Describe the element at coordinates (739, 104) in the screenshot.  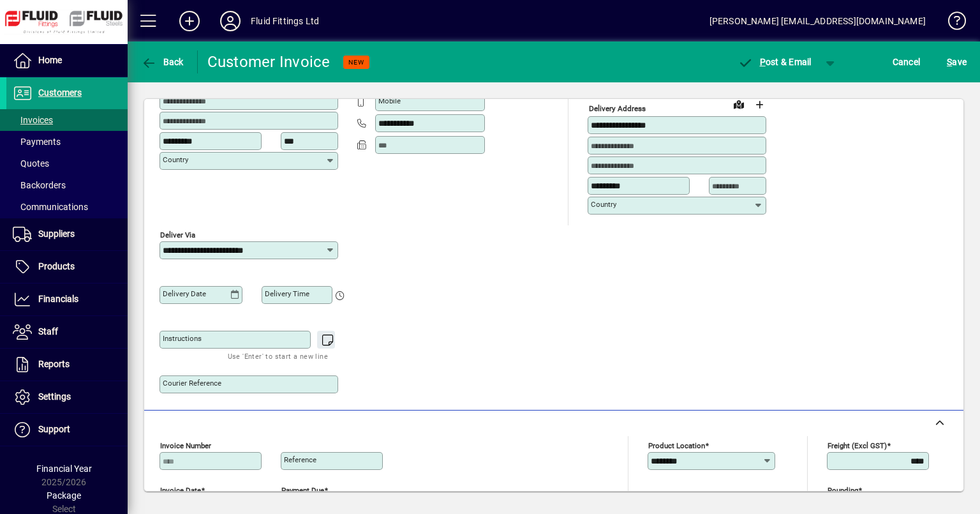
I see `a: View on map` at that location.